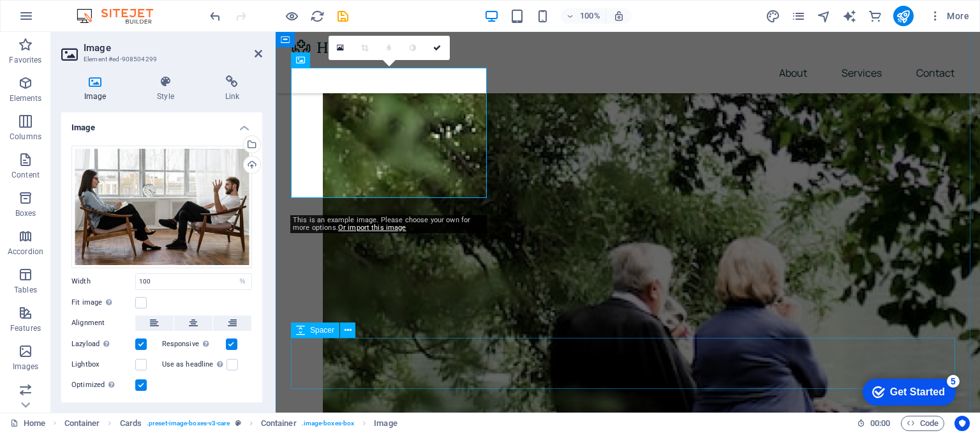 This screenshot has width=980, height=433. I want to click on a: Select files from the file manager, stock photos, or upload file(s), so click(341, 48).